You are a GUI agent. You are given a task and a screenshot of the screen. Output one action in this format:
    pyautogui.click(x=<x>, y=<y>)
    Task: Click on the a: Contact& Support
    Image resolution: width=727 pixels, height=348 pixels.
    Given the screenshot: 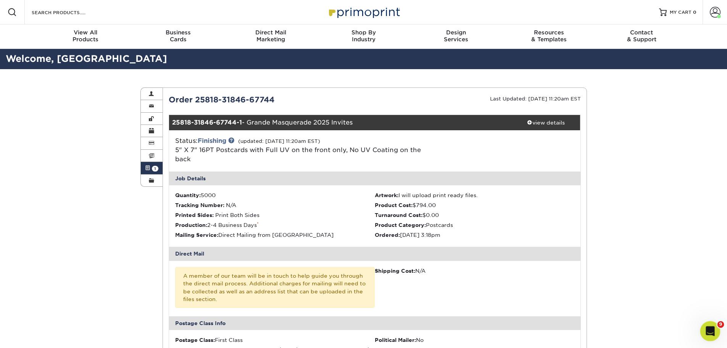 What is the action you would take?
    pyautogui.click(x=642, y=37)
    